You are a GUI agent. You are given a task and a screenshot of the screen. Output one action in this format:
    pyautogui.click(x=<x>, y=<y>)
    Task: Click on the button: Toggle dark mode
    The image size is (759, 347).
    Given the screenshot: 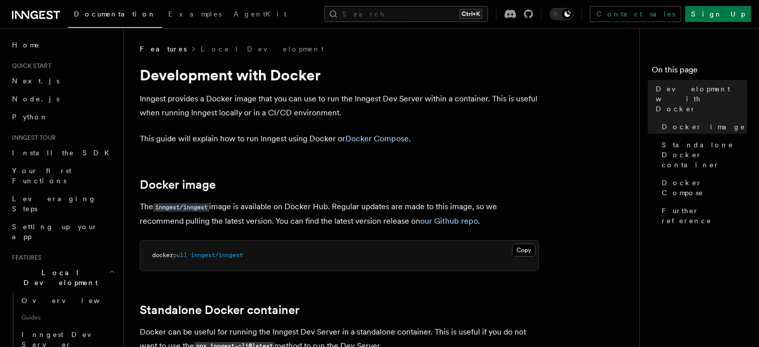 What is the action you would take?
    pyautogui.click(x=561, y=14)
    